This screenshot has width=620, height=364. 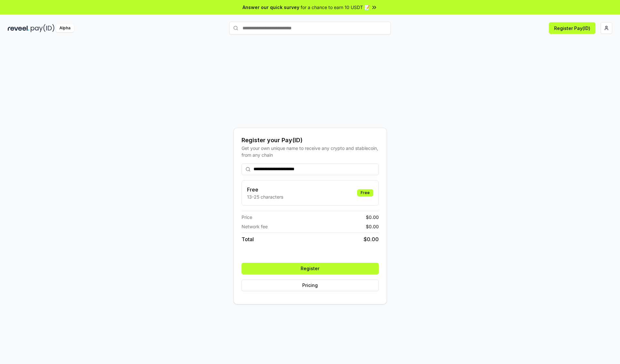 I want to click on h3: Free, so click(x=265, y=190).